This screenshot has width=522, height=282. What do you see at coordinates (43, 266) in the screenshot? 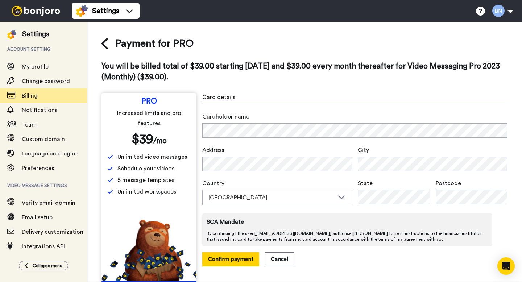
I see `button: Collapse menu` at bounding box center [43, 266].